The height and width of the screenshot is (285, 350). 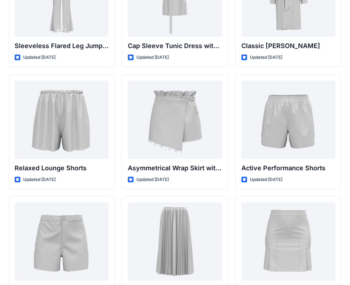 What do you see at coordinates (62, 241) in the screenshot?
I see `a: Tailored Twill Shorts` at bounding box center [62, 241].